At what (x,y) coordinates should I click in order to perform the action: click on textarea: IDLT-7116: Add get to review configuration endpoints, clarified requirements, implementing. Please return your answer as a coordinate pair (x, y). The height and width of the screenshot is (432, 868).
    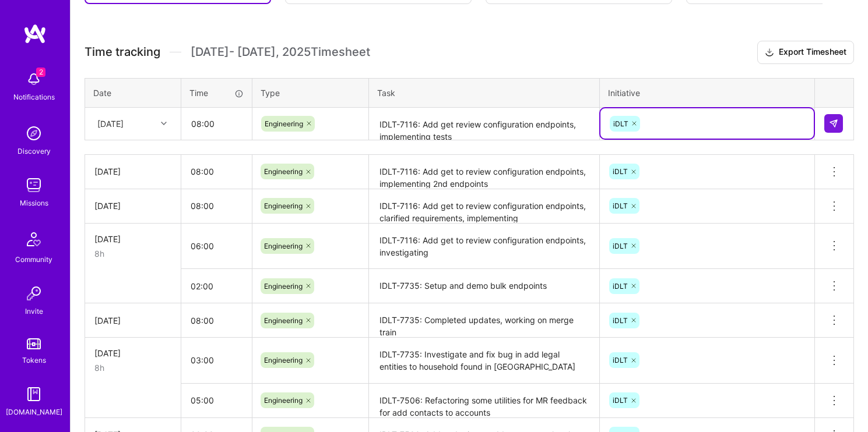
    Looking at the image, I should click on (484, 207).